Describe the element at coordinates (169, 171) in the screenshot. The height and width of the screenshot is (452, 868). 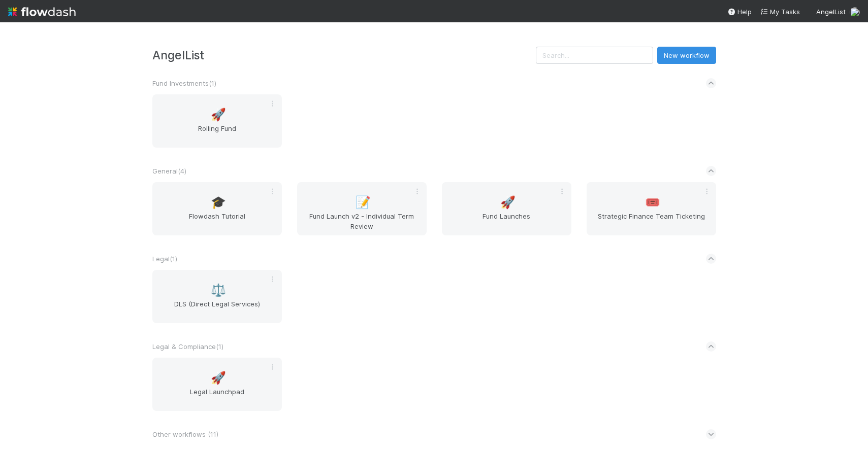
I see `span: General ( 4 )` at that location.